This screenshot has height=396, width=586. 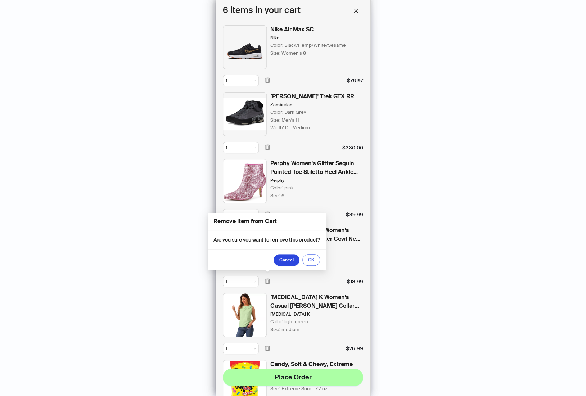 I want to click on div: Zamberlan, so click(x=281, y=105).